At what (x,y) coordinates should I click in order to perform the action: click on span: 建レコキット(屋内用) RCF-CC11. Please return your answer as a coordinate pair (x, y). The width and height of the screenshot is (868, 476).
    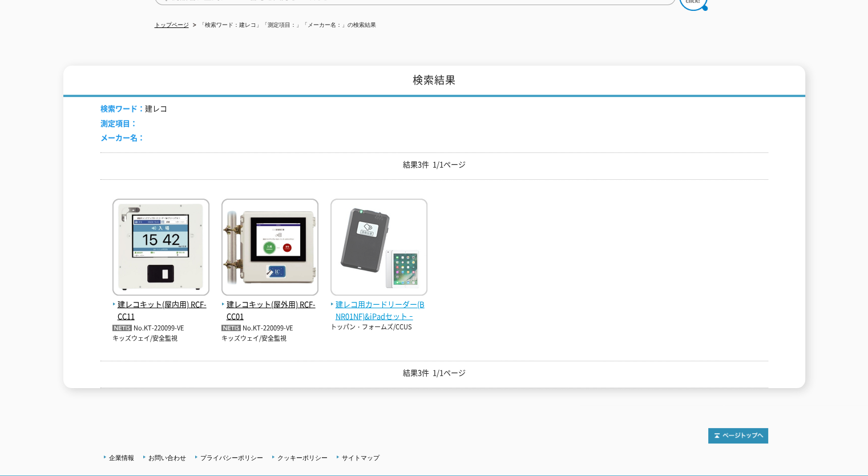
    Looking at the image, I should click on (161, 311).